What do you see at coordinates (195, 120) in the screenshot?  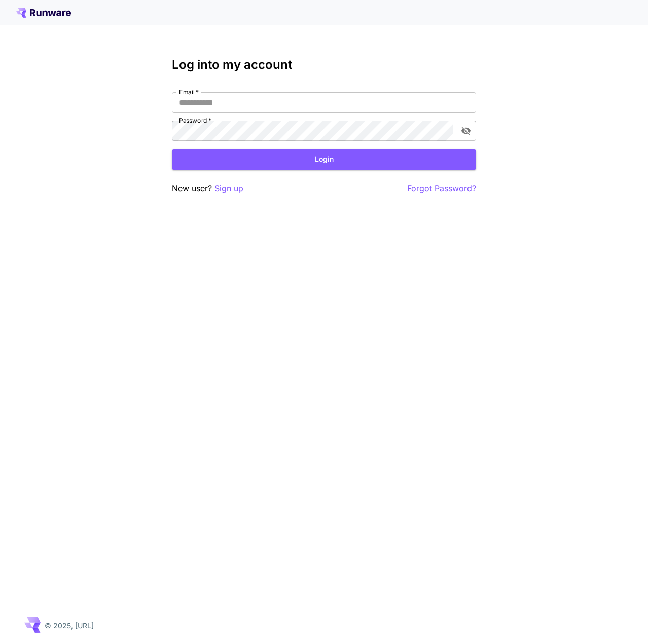 I see `label: Password` at bounding box center [195, 120].